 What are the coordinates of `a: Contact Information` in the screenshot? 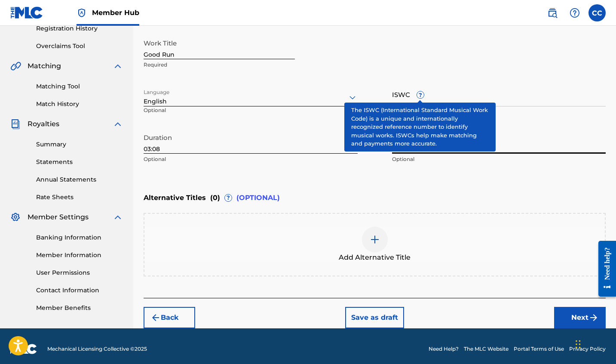 It's located at (79, 290).